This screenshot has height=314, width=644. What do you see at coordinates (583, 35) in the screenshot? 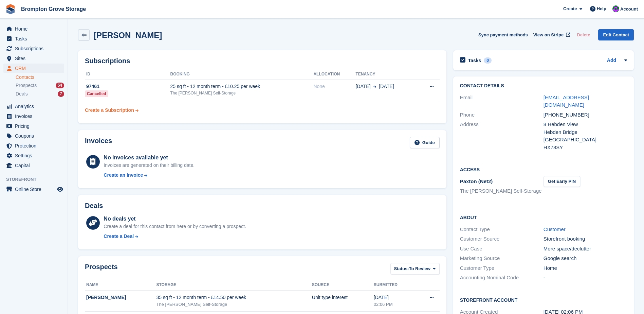
I see `button: Delete` at bounding box center [583, 35].